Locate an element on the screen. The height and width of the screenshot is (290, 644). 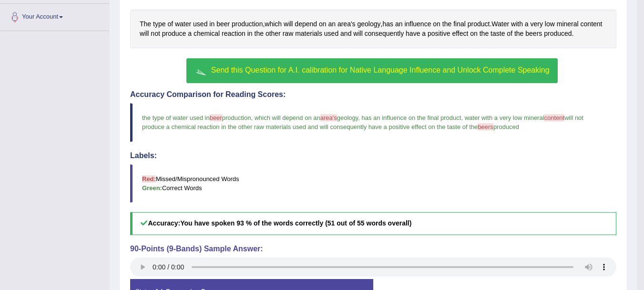
h4: Accuracy Comparison for Reading Scores: is located at coordinates (374, 95).